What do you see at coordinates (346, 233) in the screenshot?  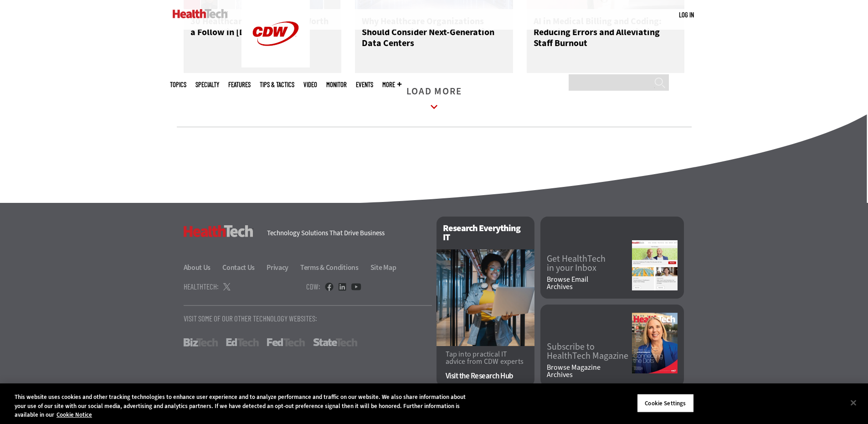 I see `h4: Technology Solutions That Drive Business` at bounding box center [346, 233].